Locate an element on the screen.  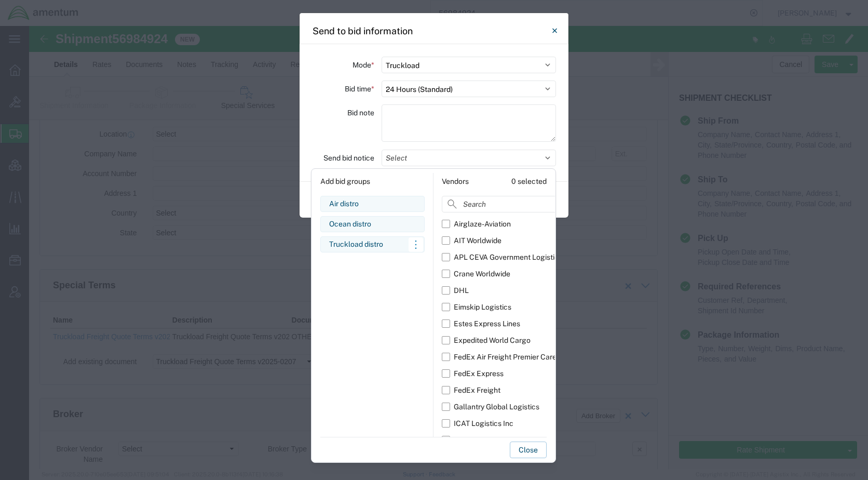
button: Close is located at coordinates (555, 30).